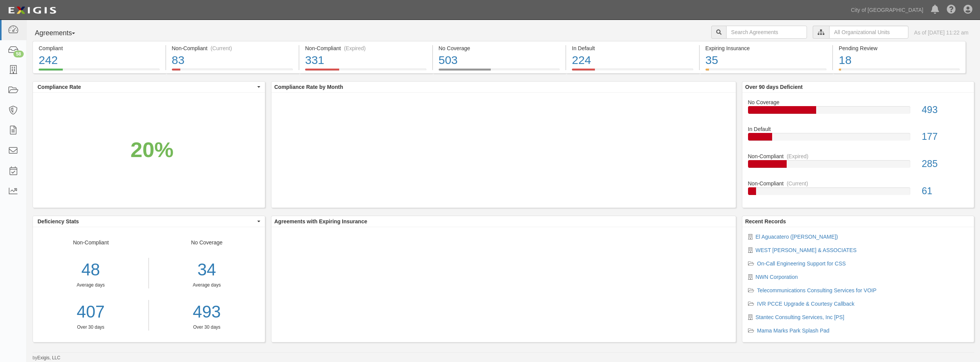 This screenshot has height=362, width=980. Describe the element at coordinates (766, 33) in the screenshot. I see `input: Search Agreements` at that location.